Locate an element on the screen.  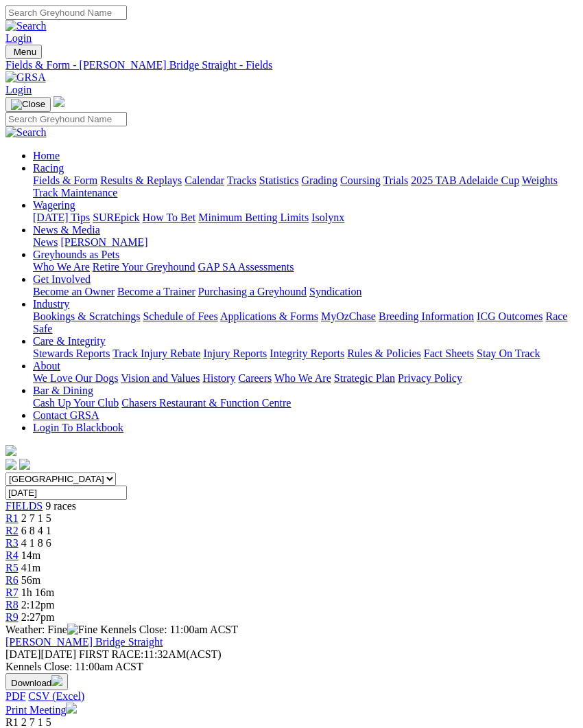
a: R6 is located at coordinates (12, 580).